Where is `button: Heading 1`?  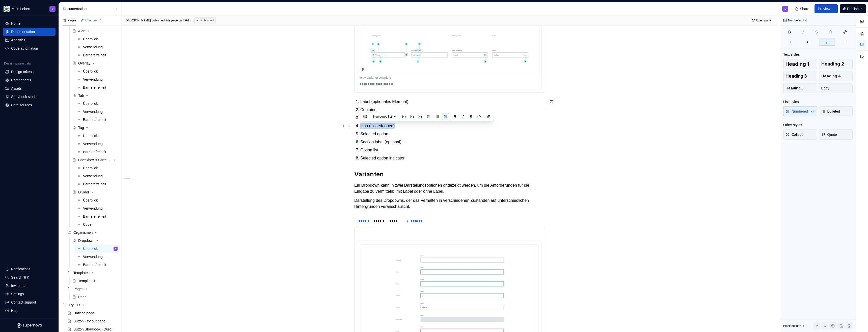 button: Heading 1 is located at coordinates (800, 64).